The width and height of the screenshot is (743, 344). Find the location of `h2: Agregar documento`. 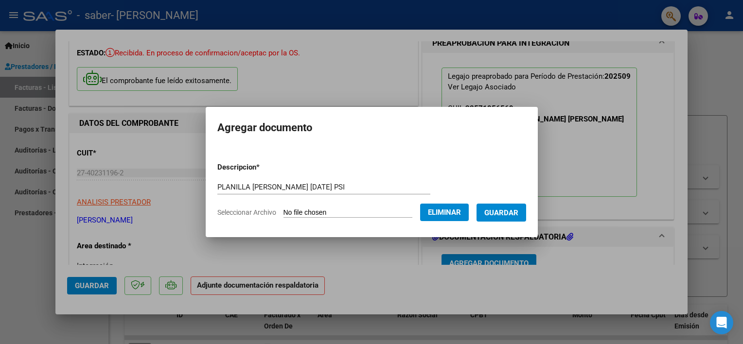

h2: Agregar documento is located at coordinates (372, 128).